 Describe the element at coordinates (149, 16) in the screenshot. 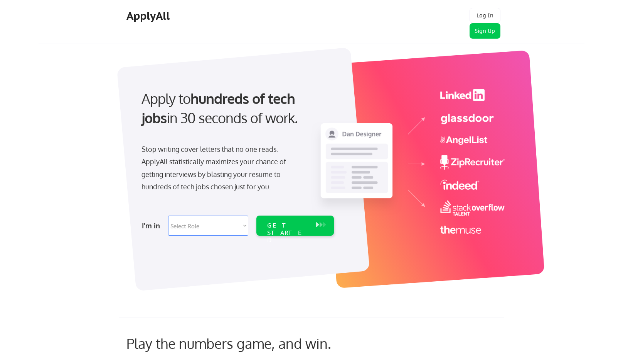

I see `div: ApplyAll` at that location.